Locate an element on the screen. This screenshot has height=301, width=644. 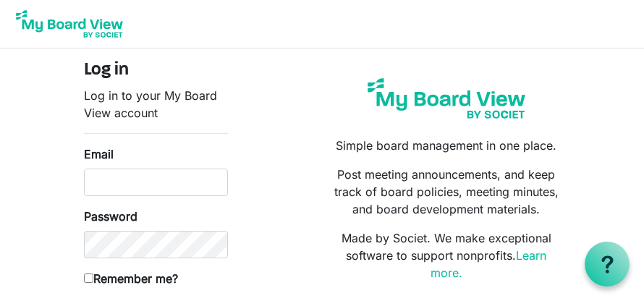
img: My Board View Logo is located at coordinates (69, 24).